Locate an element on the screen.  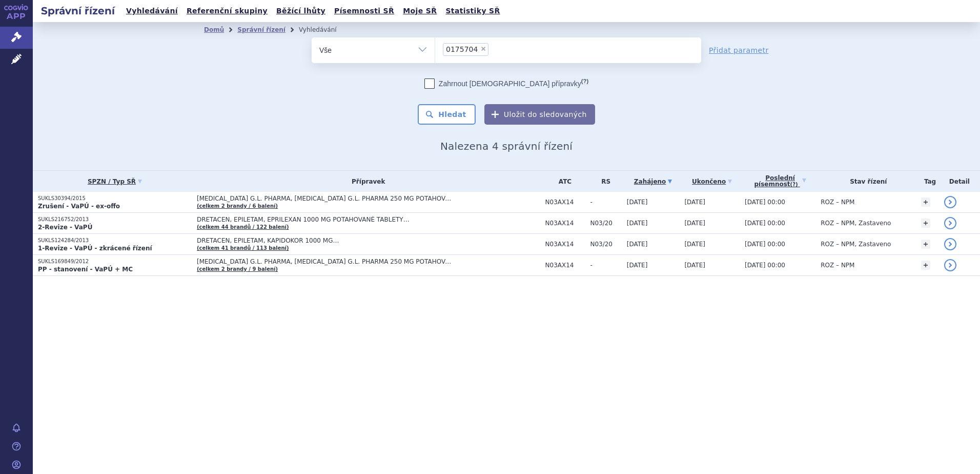
strong: PP - stanovení - VaPÚ + MC is located at coordinates (85, 269).